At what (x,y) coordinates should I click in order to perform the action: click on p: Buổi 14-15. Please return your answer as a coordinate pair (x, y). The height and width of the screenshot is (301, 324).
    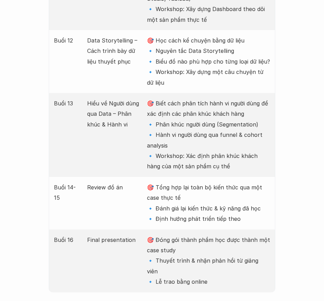
    Looking at the image, I should click on (67, 192).